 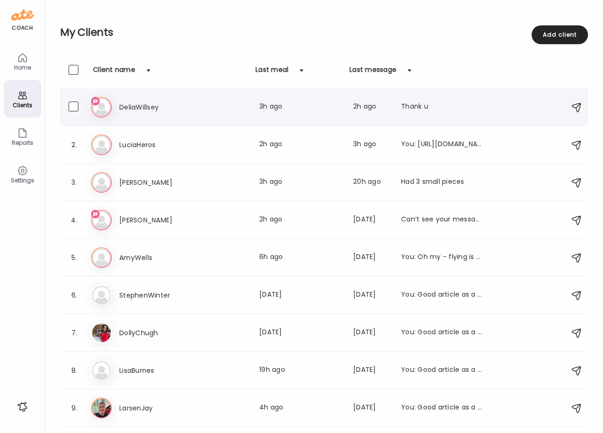 What do you see at coordinates (301, 370) in the screenshot?
I see `div: 19h ago` at bounding box center [301, 370].